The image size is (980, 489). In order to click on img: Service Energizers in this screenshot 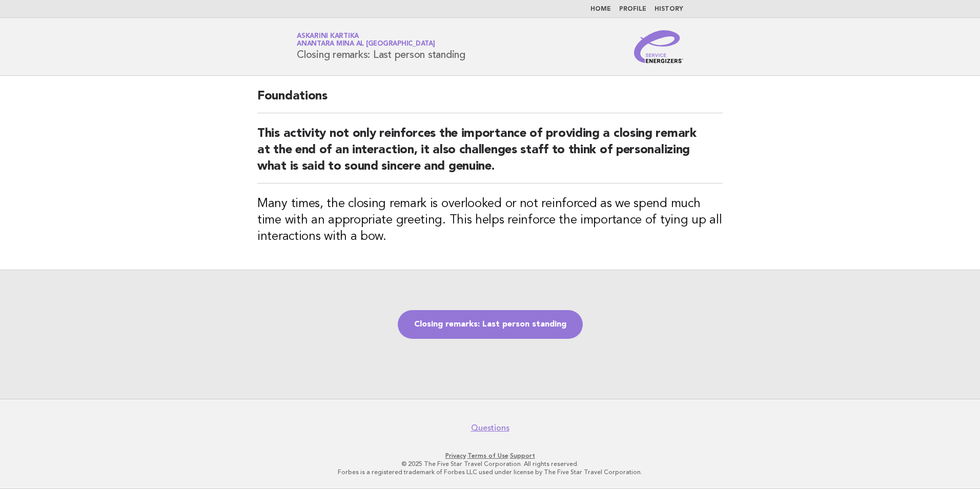, I will do `click(659, 47)`.